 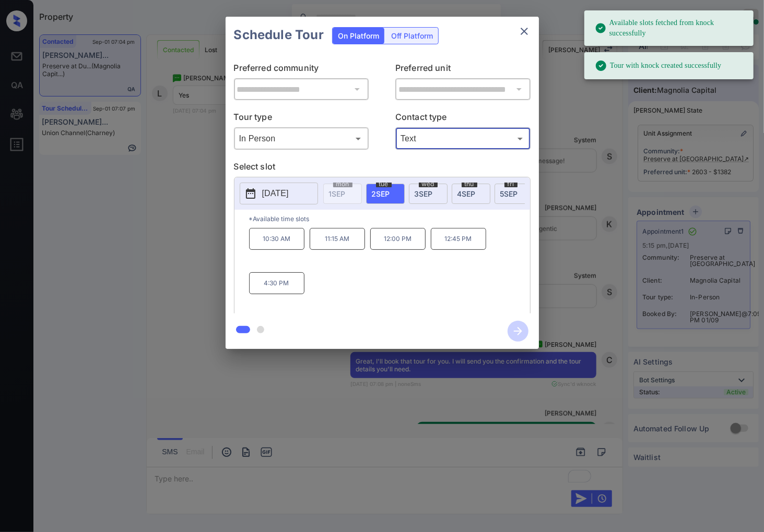 I want to click on p: Tour type, so click(x=302, y=119).